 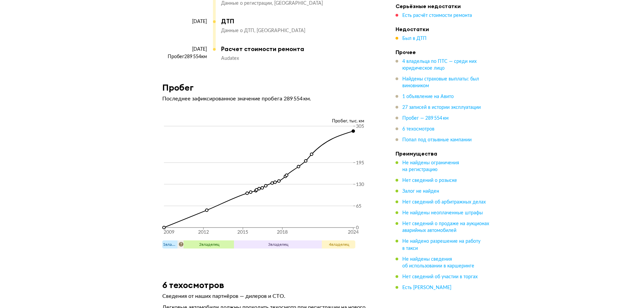 I want to click on tspan: 2024, so click(x=354, y=232).